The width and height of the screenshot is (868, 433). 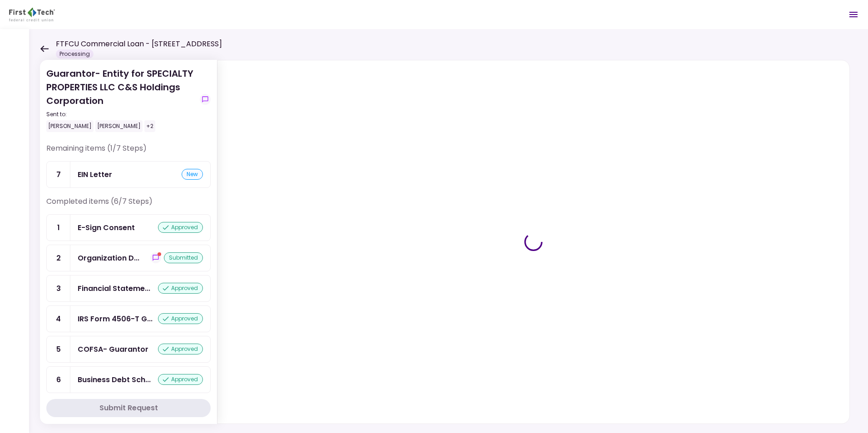 What do you see at coordinates (113, 349) in the screenshot?
I see `div: COFSA- Guarantor` at bounding box center [113, 349].